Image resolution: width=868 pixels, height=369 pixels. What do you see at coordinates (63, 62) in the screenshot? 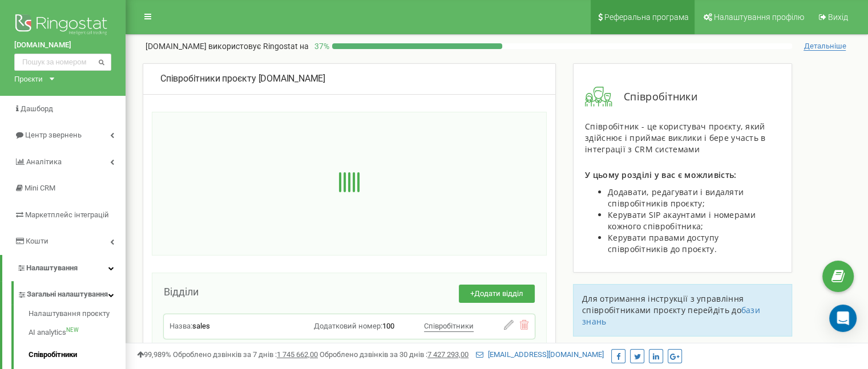
I see `input: Пошук за номером` at bounding box center [63, 62].